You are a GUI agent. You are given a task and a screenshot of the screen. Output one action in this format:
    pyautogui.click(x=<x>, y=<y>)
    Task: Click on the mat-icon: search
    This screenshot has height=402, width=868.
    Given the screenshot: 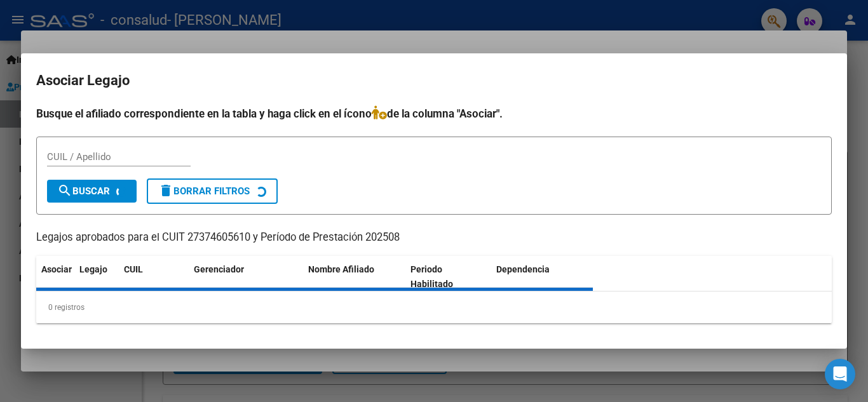 What is the action you would take?
    pyautogui.click(x=65, y=191)
    